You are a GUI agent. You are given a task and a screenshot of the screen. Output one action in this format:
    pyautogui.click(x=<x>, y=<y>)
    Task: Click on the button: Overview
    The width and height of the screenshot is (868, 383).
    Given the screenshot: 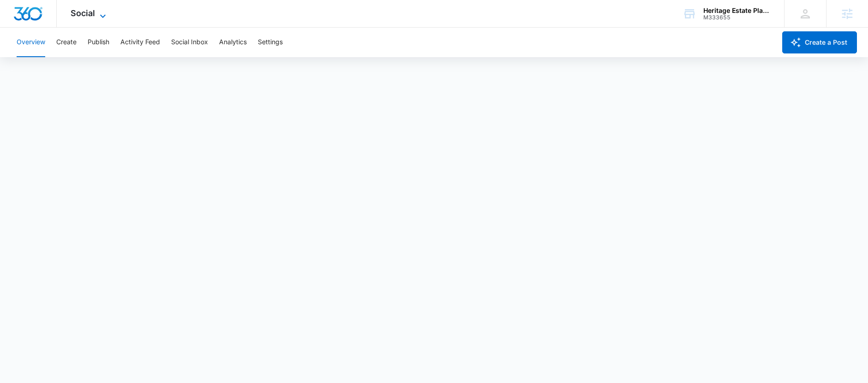 What is the action you would take?
    pyautogui.click(x=31, y=42)
    